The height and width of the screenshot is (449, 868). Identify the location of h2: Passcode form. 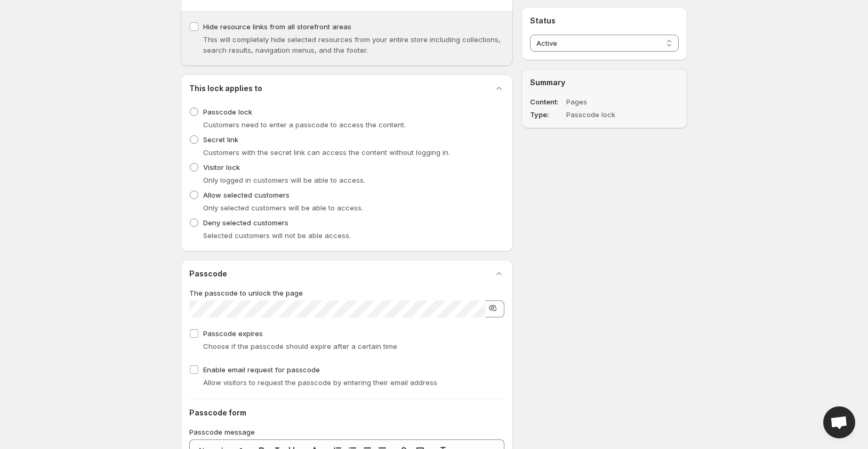
(347, 413).